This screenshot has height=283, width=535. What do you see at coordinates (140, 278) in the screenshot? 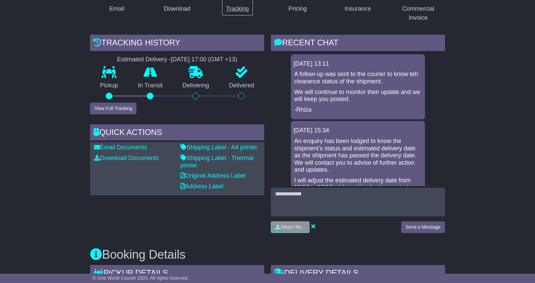
I see `span: © One World Courier 2025. All rights reserved.` at bounding box center [140, 278].